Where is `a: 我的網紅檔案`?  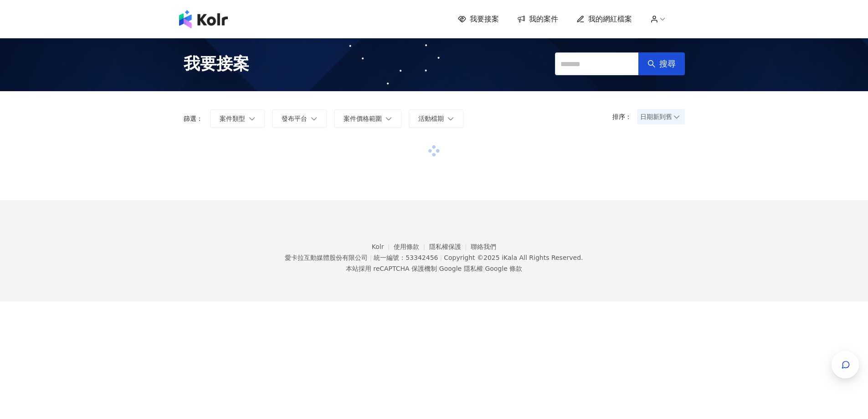
a: 我的網紅檔案 is located at coordinates (604, 19).